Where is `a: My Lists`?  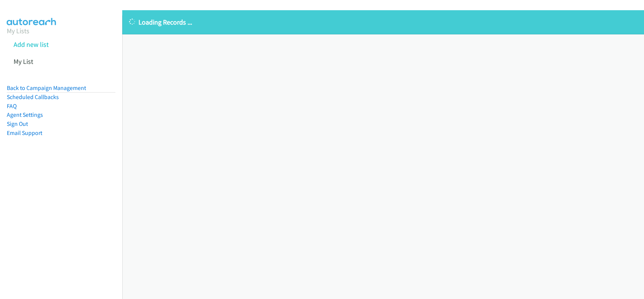 a: My Lists is located at coordinates (18, 30).